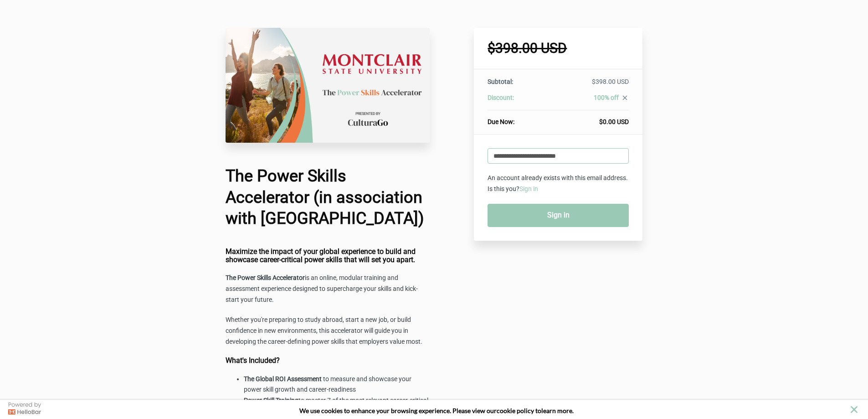 The width and height of the screenshot is (868, 419). I want to click on span: 100% off, so click(606, 97).